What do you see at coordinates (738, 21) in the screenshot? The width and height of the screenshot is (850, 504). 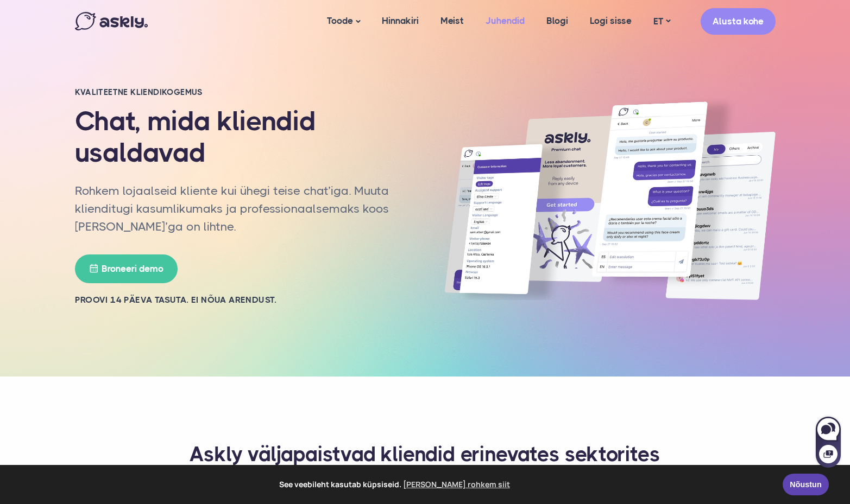 I see `a: Alusta kohe` at bounding box center [738, 21].